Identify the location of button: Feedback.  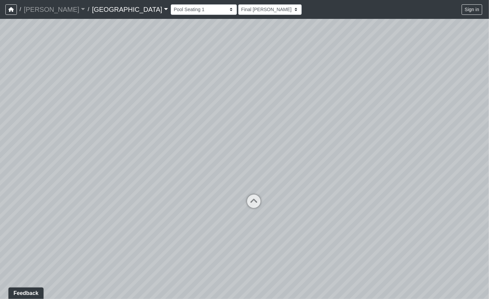
(21, 8).